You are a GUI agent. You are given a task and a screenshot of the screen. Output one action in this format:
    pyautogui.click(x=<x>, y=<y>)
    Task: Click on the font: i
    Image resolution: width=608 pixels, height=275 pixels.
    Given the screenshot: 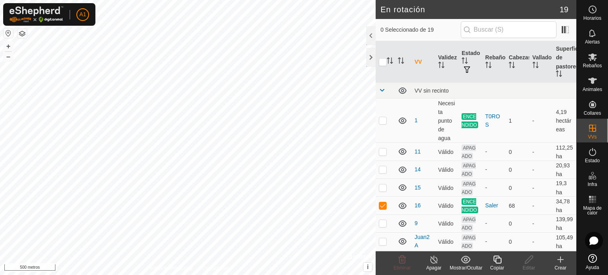 What is the action you would take?
    pyautogui.click(x=368, y=267)
    